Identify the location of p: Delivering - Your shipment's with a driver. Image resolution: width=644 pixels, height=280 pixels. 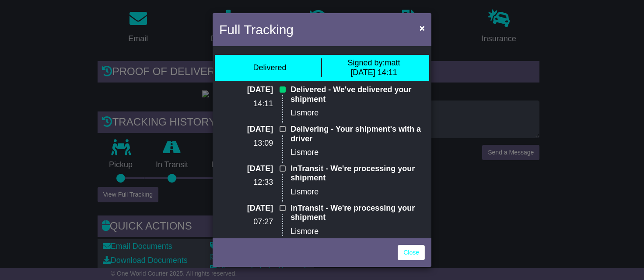
(358, 133).